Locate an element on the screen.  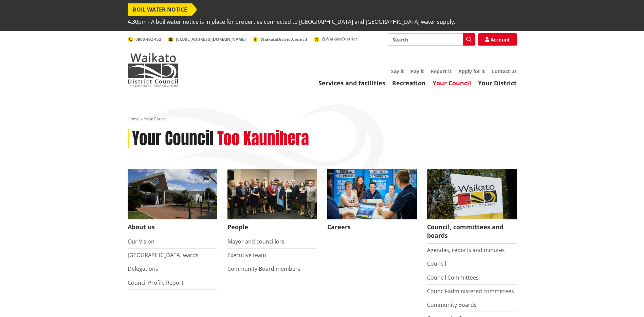
img: Waikato-District-Council-sign is located at coordinates (472, 193).